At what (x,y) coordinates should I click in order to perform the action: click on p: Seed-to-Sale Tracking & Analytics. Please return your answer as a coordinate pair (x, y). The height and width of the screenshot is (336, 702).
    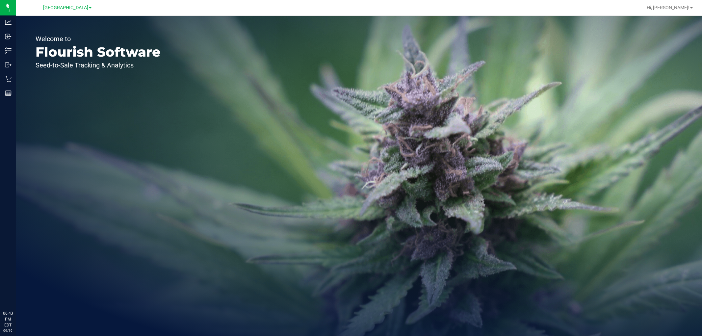
    Looking at the image, I should click on (98, 65).